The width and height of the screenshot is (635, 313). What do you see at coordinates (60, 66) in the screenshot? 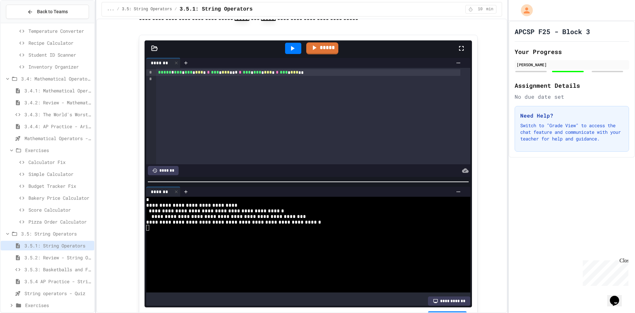
I see `span: Inventory Organizer` at bounding box center [60, 66].